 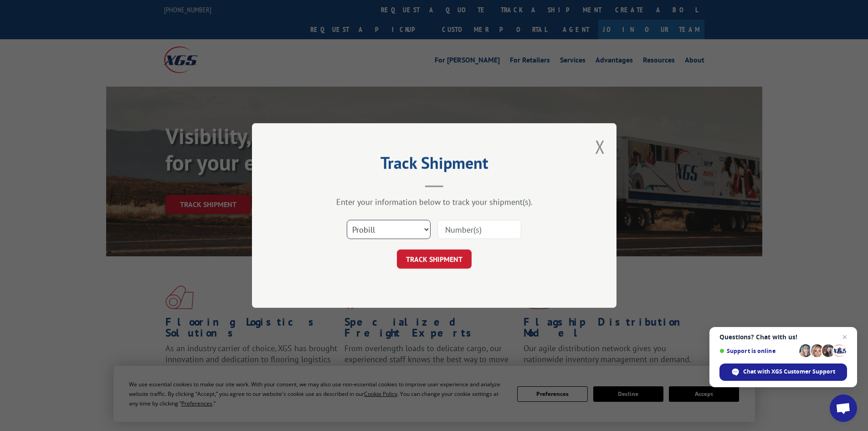 What do you see at coordinates (758, 351) in the screenshot?
I see `span: Support is online` at bounding box center [758, 351].